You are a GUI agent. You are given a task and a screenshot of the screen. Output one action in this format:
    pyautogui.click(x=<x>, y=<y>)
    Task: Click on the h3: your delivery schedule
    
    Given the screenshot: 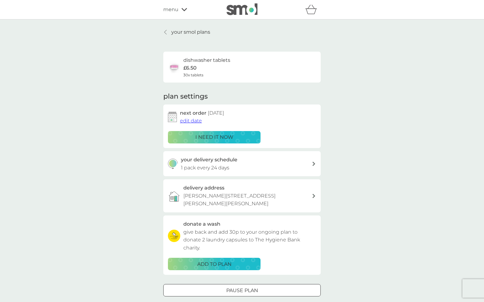 What is the action you would take?
    pyautogui.click(x=209, y=160)
    